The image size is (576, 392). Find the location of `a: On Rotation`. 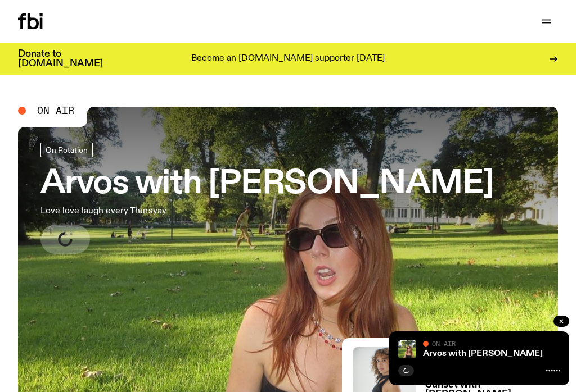

a: On Rotation is located at coordinates (66, 150).